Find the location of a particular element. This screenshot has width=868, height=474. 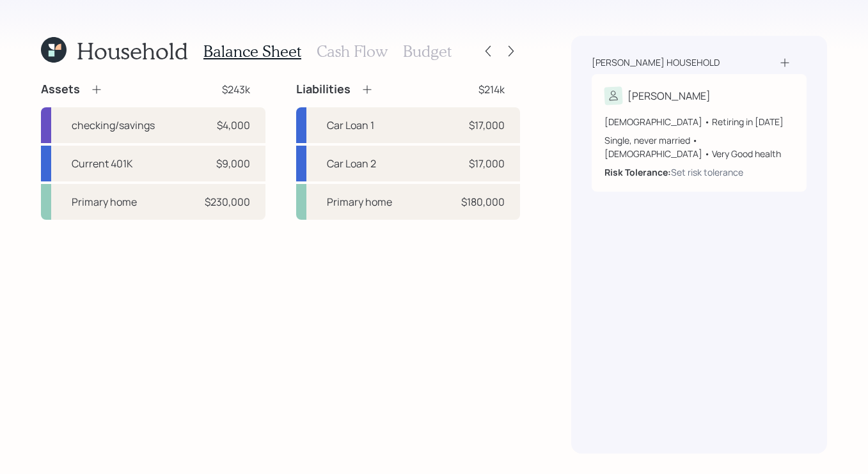

h4: Assets is located at coordinates (60, 89).